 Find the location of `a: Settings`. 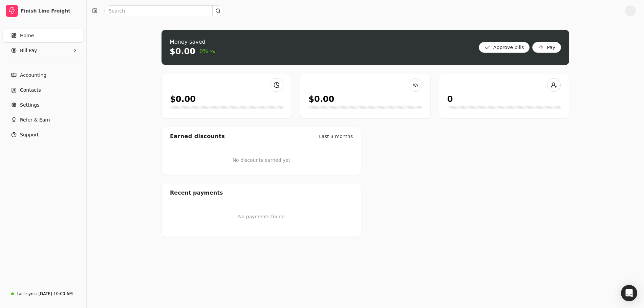

a: Settings is located at coordinates (43, 105).